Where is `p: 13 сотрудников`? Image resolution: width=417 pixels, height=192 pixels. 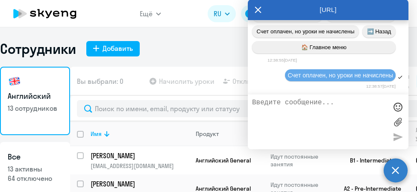
p: 13 сотрудников is located at coordinates (35, 108).